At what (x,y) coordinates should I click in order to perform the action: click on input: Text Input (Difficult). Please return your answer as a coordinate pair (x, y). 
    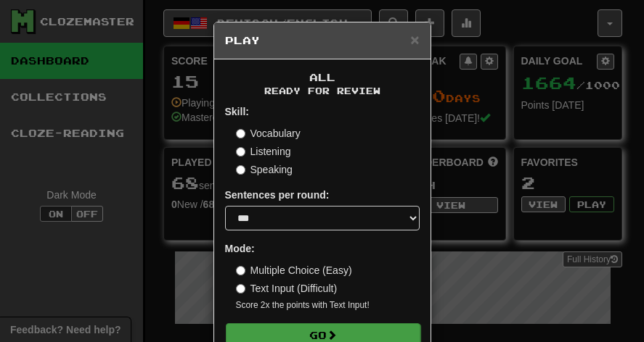
    Looking at the image, I should click on (240, 289).